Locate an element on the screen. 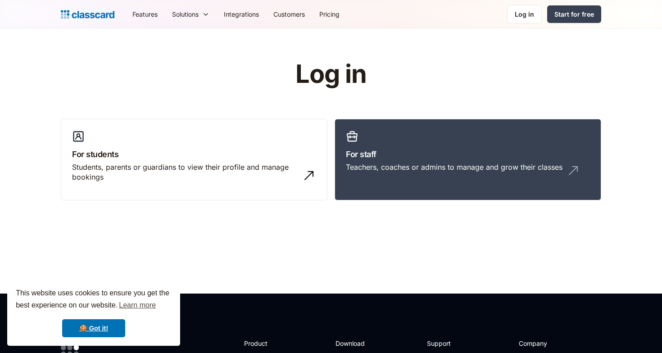 Image resolution: width=662 pixels, height=353 pixels. div: Start for free is located at coordinates (574, 14).